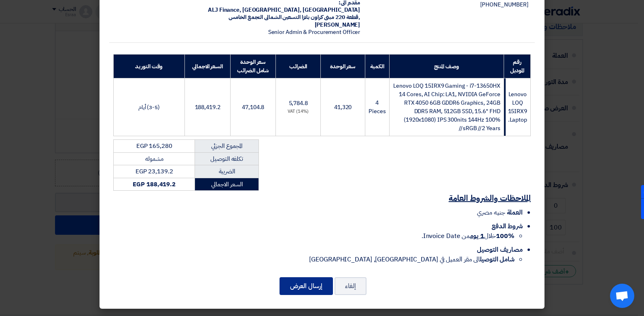 This screenshot has height=316, width=644. I want to click on th: وصف المنتج, so click(446, 66).